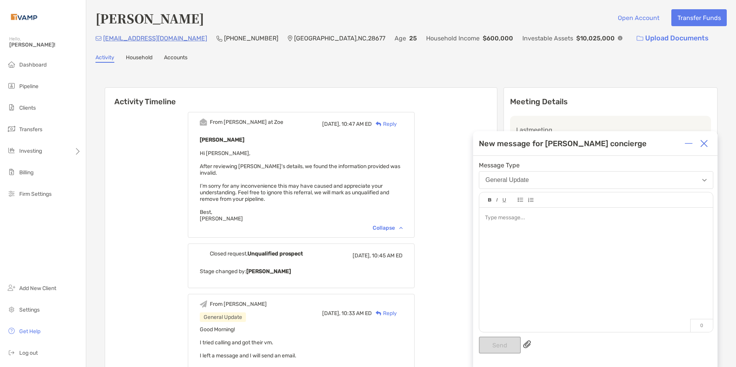 This screenshot has height=367, width=736. Describe the element at coordinates (29, 310) in the screenshot. I see `span: Settings` at that location.